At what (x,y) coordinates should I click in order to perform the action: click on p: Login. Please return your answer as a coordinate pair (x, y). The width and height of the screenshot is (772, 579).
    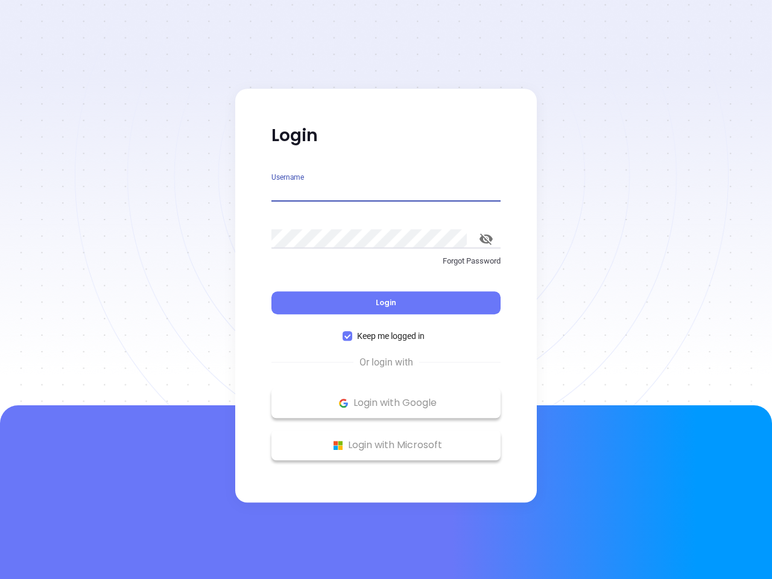
    Looking at the image, I should click on (386, 136).